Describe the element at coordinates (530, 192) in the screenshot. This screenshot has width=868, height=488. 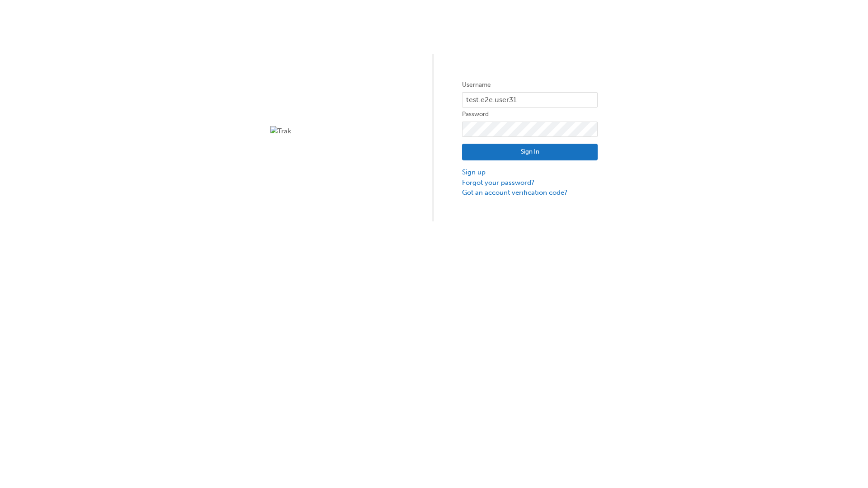
I see `a: Got an account verification code?` at that location.